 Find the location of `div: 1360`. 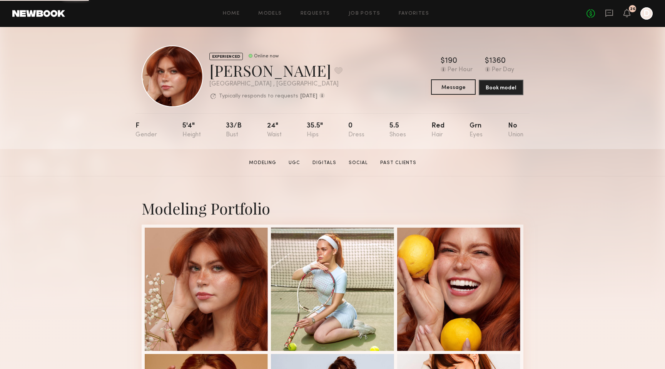

div: 1360 is located at coordinates (497, 61).